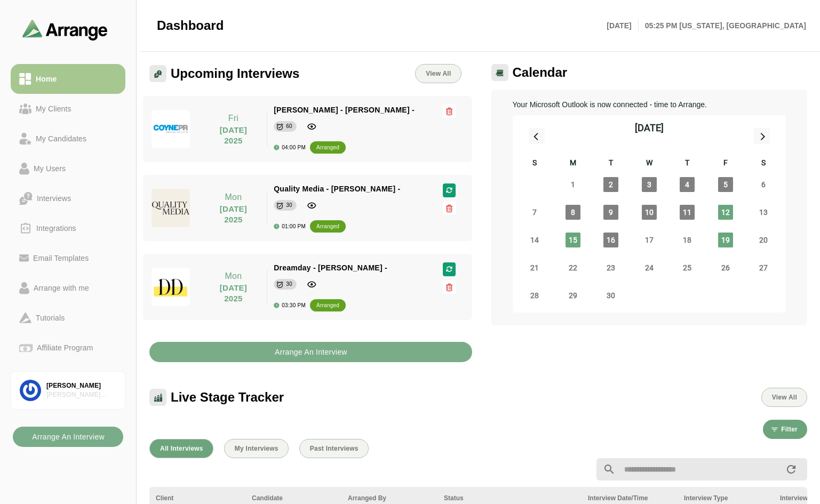 This screenshot has width=820, height=504. Describe the element at coordinates (726, 185) in the screenshot. I see `span: Friday, September 5, 2025` at that location.